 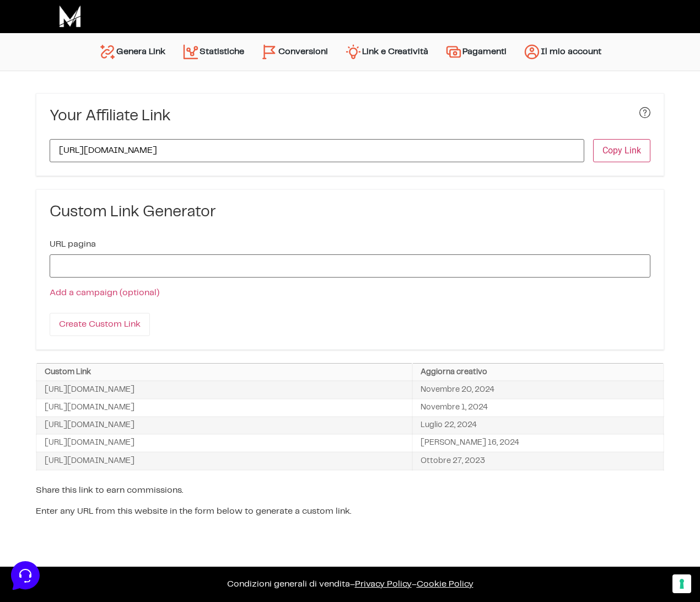 What do you see at coordinates (103, 166) in the screenshot?
I see `input: Cerca un articolo...` at bounding box center [103, 166].